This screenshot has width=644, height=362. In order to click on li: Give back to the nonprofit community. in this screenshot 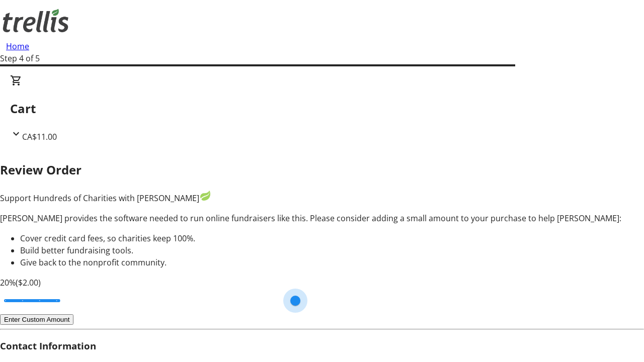, I will do `click(332, 263)`.